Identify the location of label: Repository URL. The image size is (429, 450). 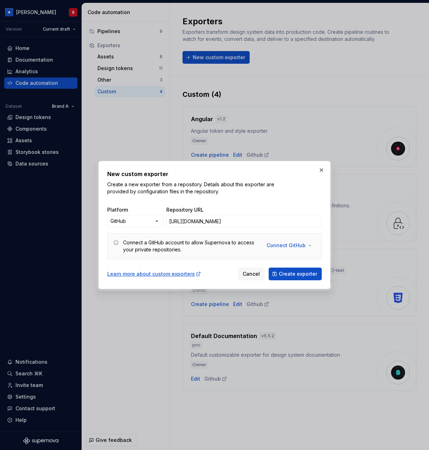
(185, 210).